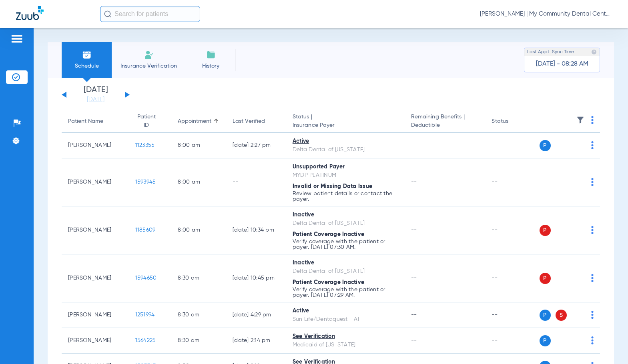  Describe the element at coordinates (87, 66) in the screenshot. I see `span: Schedule` at that location.